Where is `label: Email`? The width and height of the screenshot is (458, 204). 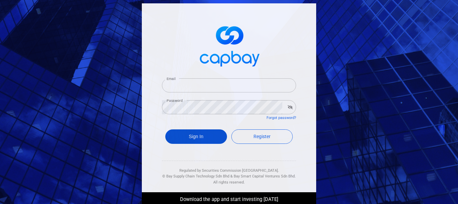
label: Email is located at coordinates (171, 78).